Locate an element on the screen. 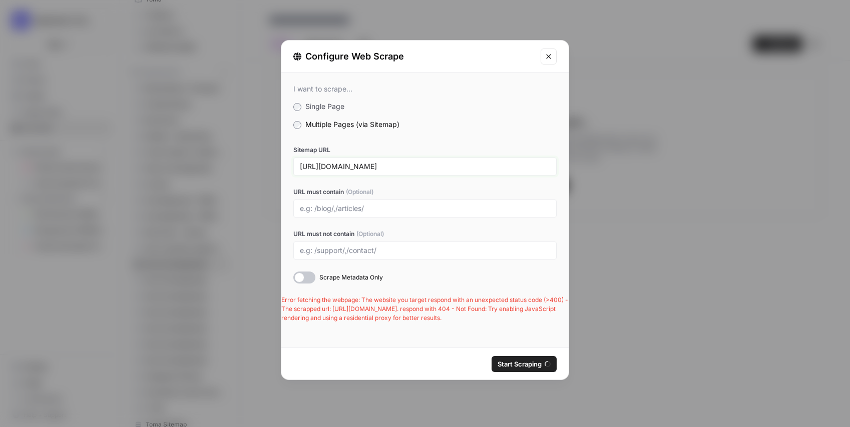  div: Error fetching the webpage: The website you target respond with an unexpected status code (>400) ... is located at coordinates (425, 309).